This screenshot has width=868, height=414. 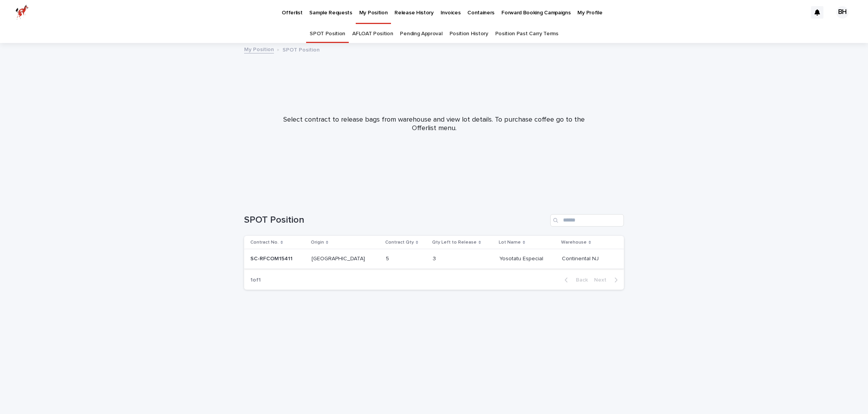 What do you see at coordinates (400, 242) in the screenshot?
I see `p: Contract Qty` at bounding box center [400, 242].